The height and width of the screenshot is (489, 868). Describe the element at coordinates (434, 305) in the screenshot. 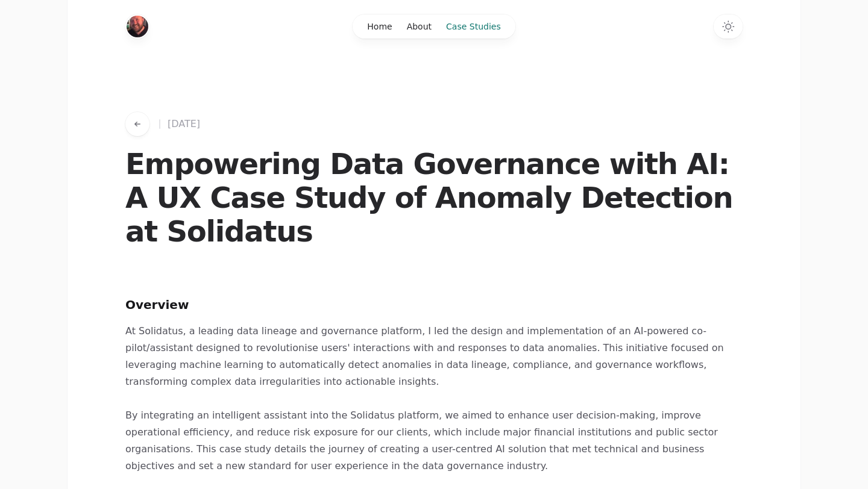

I see `h2: Overview` at that location.